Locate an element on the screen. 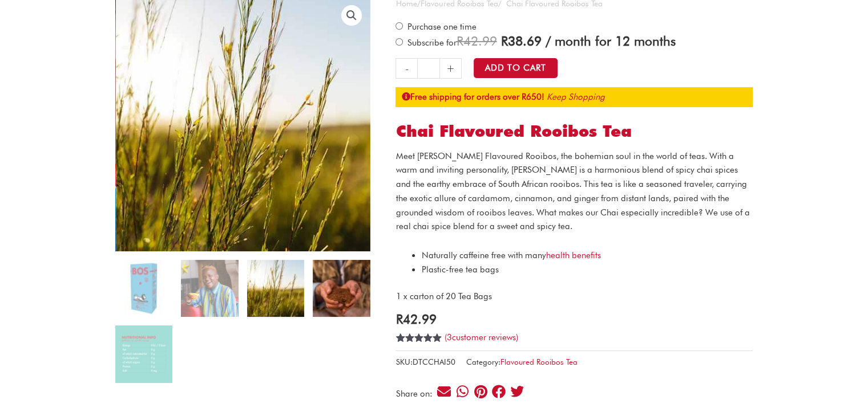 Image resolution: width=868 pixels, height=416 pixels. button: Add to Cart is located at coordinates (515, 68).